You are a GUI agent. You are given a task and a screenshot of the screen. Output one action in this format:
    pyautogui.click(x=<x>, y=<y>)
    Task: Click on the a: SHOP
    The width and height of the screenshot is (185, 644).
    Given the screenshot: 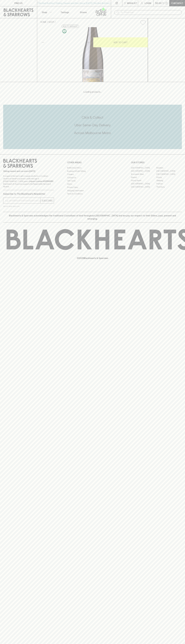 What is the action you would take?
    pyautogui.click(x=51, y=22)
    